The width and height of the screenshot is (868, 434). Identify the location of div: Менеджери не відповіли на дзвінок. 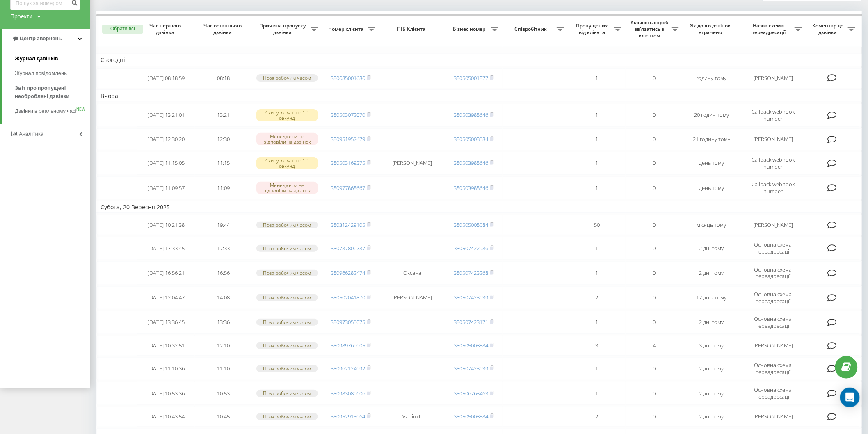
(287, 188).